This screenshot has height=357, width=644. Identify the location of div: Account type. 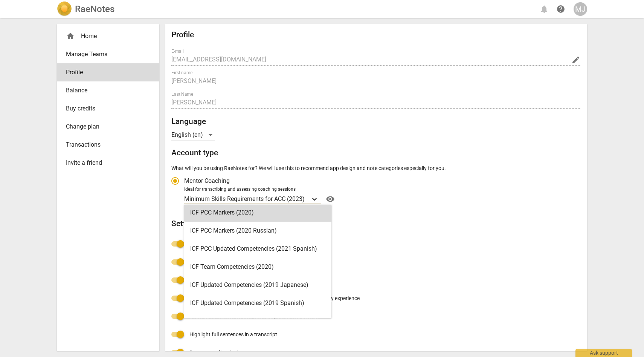
(376, 189).